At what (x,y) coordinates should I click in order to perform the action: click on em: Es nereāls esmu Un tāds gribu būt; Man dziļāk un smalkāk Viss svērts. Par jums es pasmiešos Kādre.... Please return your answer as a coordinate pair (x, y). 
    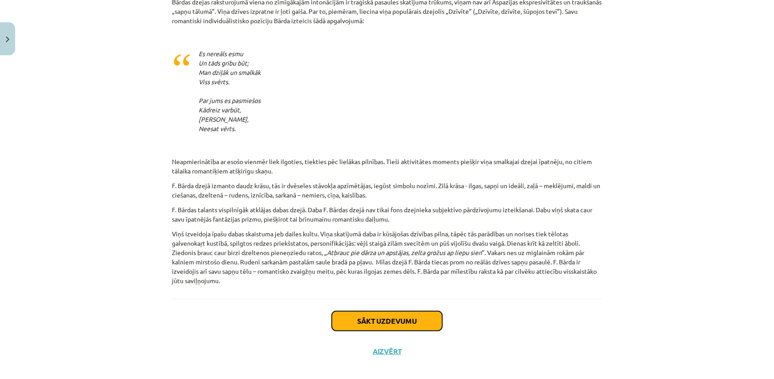
    Looking at the image, I should click on (229, 91).